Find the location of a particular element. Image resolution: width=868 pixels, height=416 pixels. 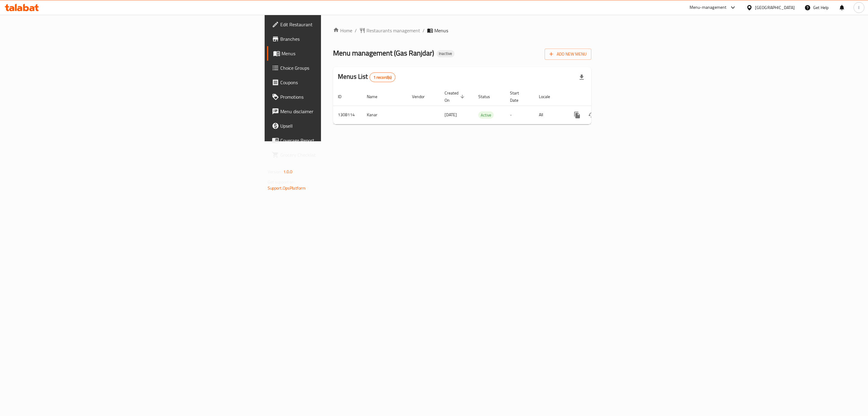

span: 1.0.0 is located at coordinates (288, 172).